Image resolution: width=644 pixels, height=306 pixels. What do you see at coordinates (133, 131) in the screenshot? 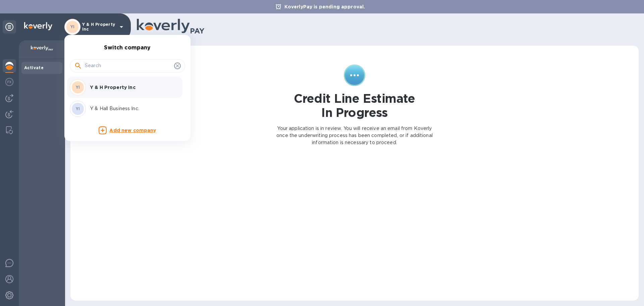
I see `p: Add new company` at bounding box center [133, 131].